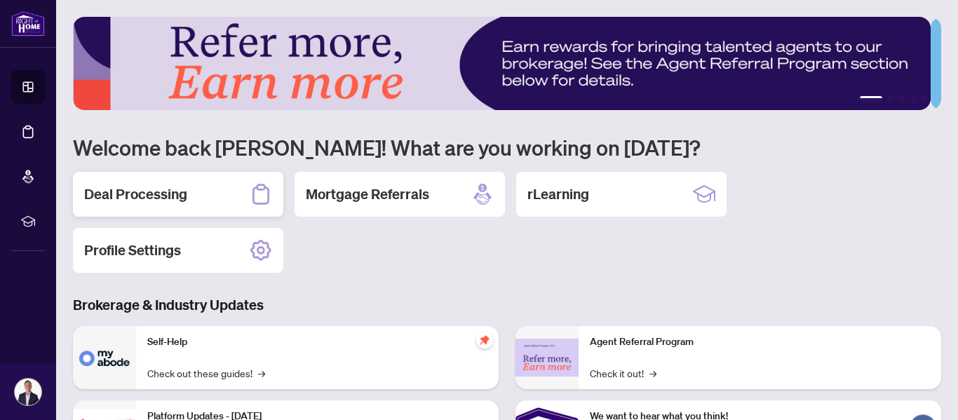 The width and height of the screenshot is (958, 420). What do you see at coordinates (28, 392) in the screenshot?
I see `img: Profile Icon` at bounding box center [28, 392].